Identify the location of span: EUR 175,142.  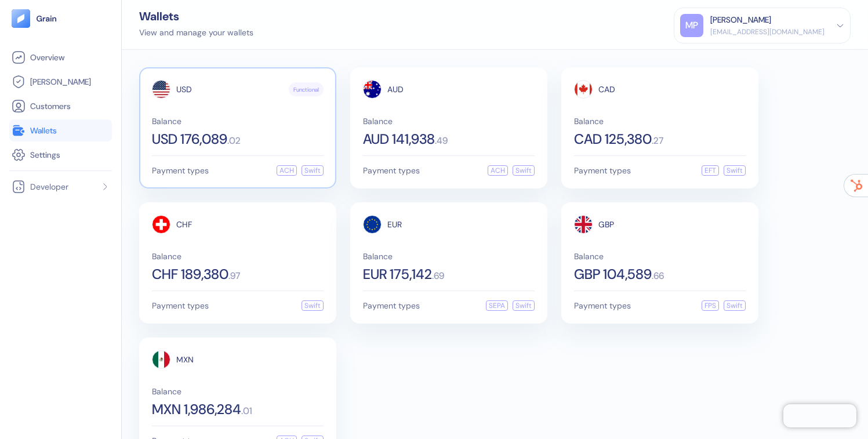
(398, 274).